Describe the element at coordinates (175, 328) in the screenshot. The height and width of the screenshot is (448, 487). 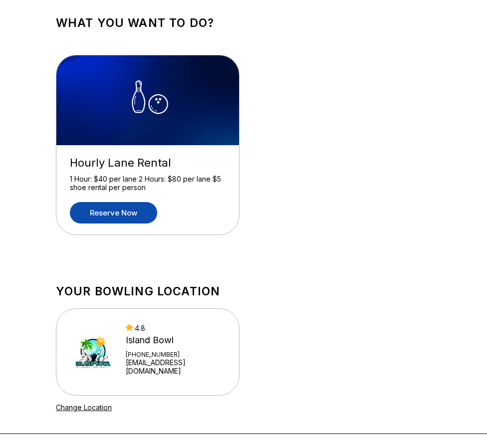
I see `div: 4.8` at that location.